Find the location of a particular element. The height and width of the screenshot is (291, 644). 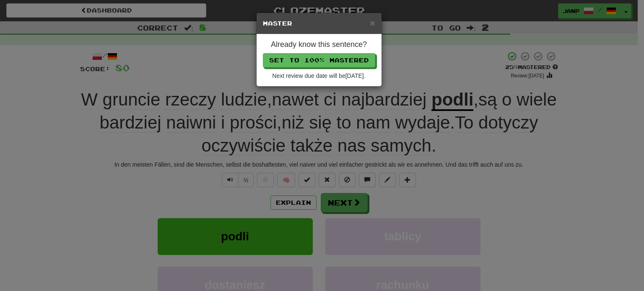

button: Close is located at coordinates (372, 23).